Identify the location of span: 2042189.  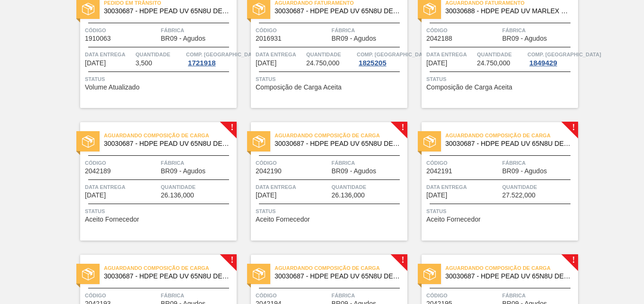
(97, 171).